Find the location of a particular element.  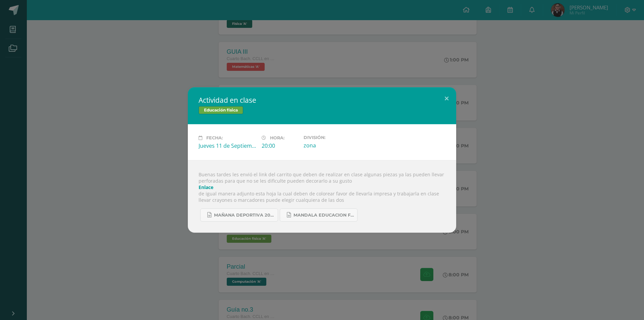

span: Hora: is located at coordinates (277, 138).